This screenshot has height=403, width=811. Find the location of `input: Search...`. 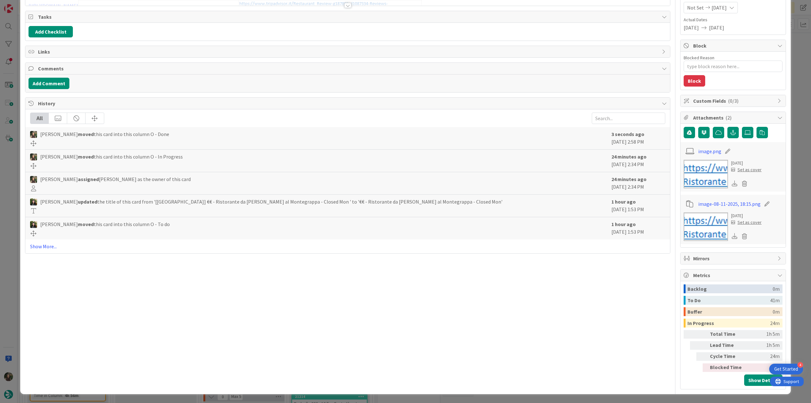

input: Search... is located at coordinates (628, 118).